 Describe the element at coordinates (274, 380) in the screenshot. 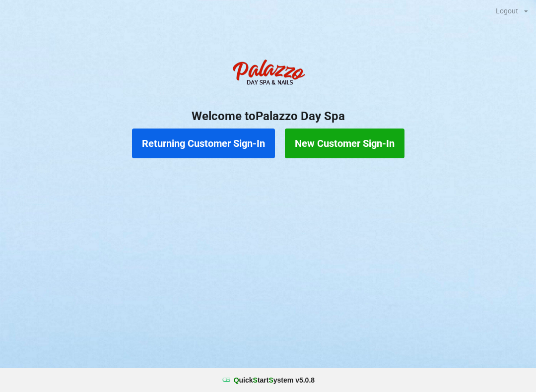

I see `b: uick tart ystem v 5.0.8` at that location.